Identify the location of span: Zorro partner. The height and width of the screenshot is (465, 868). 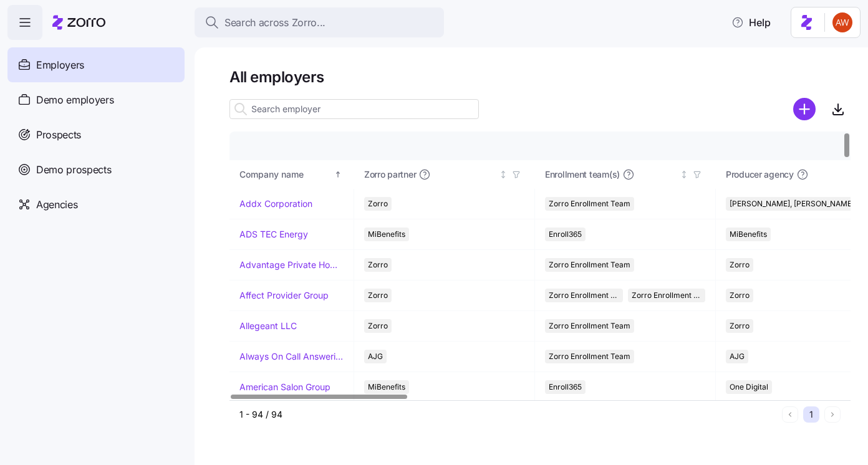
(390, 175).